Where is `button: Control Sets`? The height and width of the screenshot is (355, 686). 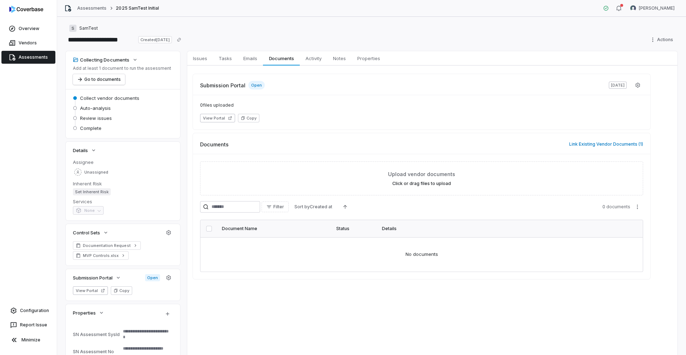 button: Control Sets is located at coordinates (91, 232).